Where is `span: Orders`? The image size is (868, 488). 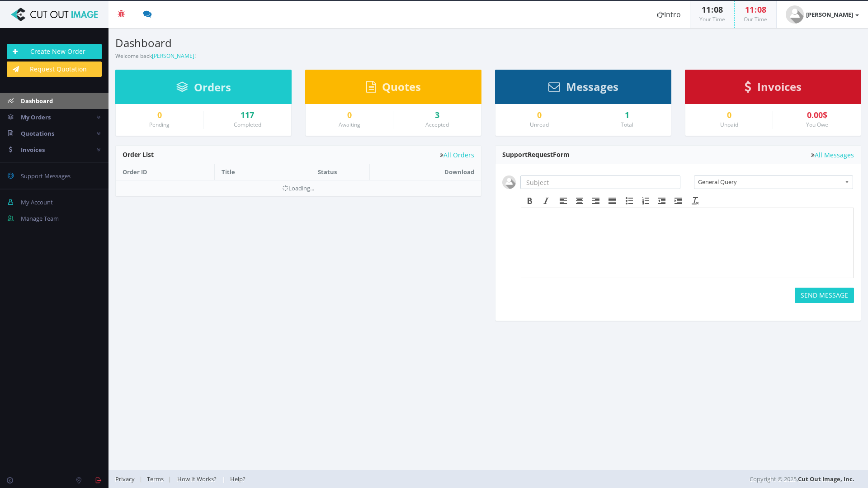
span: Orders is located at coordinates (212, 87).